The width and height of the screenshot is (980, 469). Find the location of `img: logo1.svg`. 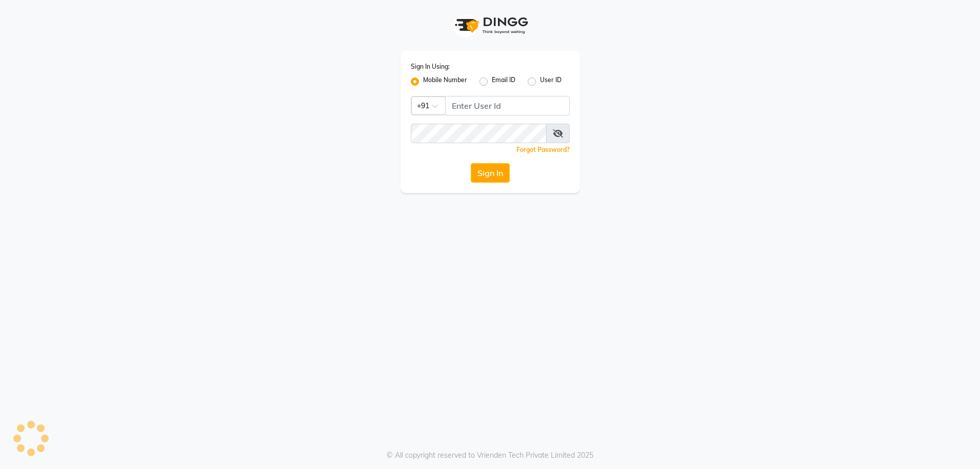

img: logo1.svg is located at coordinates (490, 25).